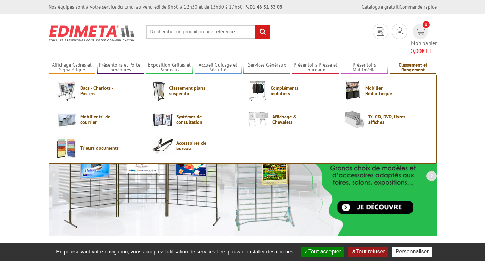 The height and width of the screenshot is (261, 485). Describe the element at coordinates (413, 67) in the screenshot. I see `a: Classement et Rangement` at that location.